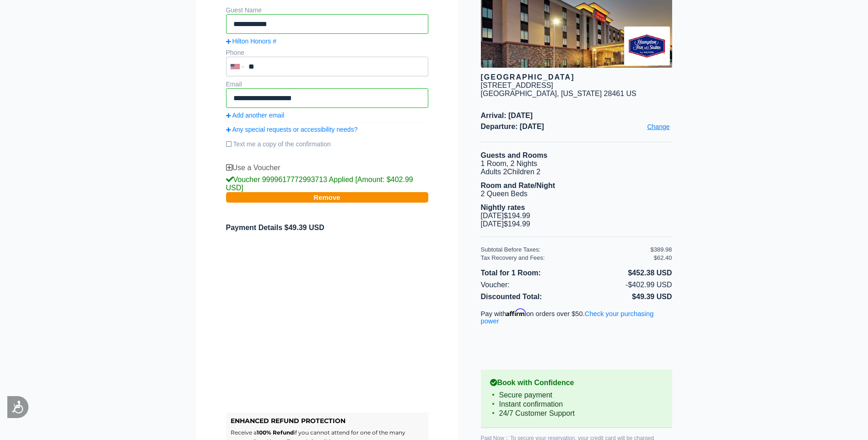 Image resolution: width=868 pixels, height=440 pixels. Describe the element at coordinates (663, 258) in the screenshot. I see `div: $62.40` at that location.